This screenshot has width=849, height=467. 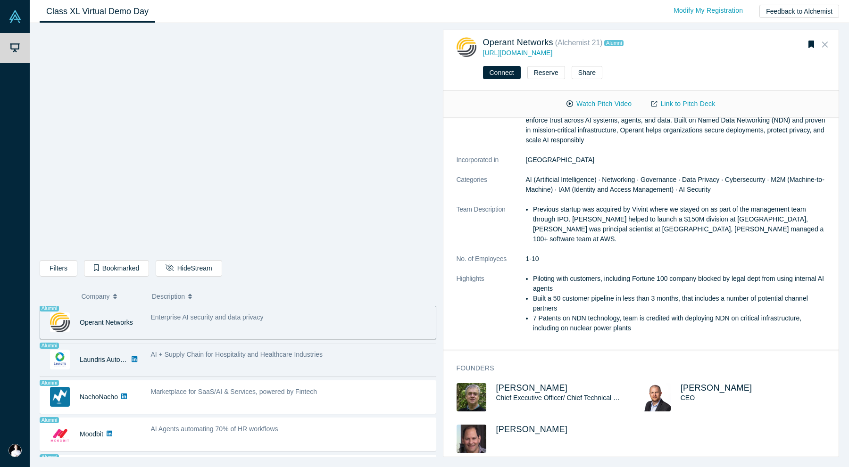 I want to click on span: Description, so click(x=168, y=297).